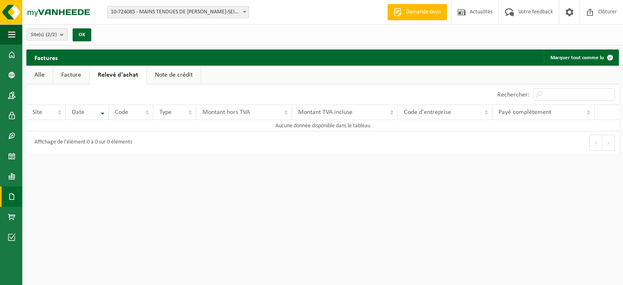  Describe the element at coordinates (165, 112) in the screenshot. I see `span: Type` at that location.